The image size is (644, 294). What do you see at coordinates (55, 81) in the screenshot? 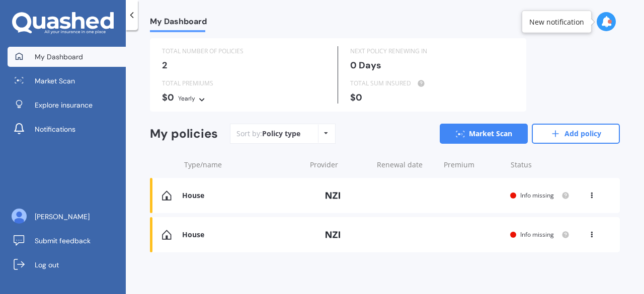
I see `span: Market Scan` at bounding box center [55, 81].